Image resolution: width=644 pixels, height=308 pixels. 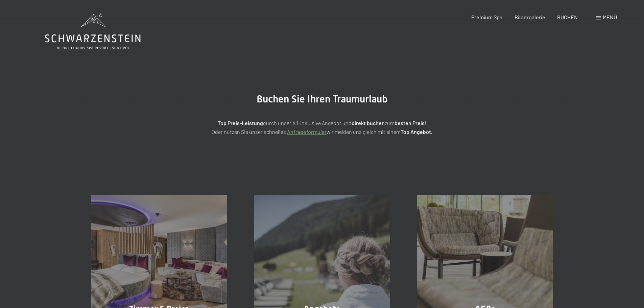 What do you see at coordinates (368, 123) in the screenshot?
I see `strong: direkt buchen` at bounding box center [368, 123].